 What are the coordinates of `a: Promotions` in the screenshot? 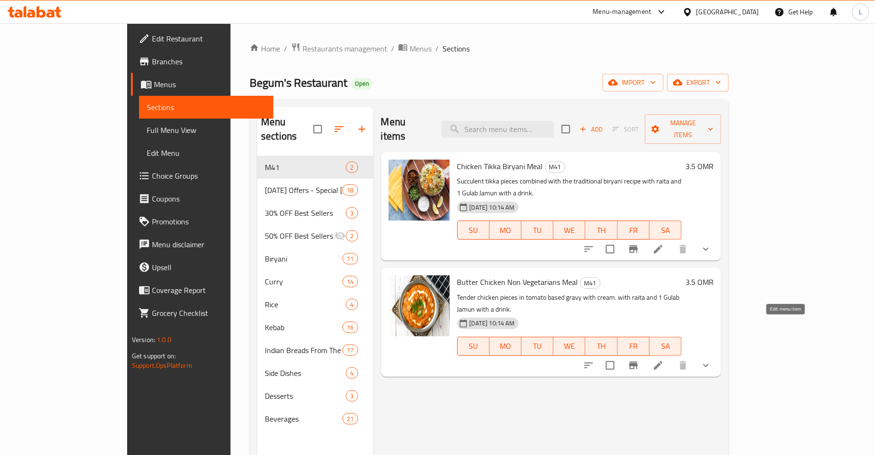 It's located at (202, 221).